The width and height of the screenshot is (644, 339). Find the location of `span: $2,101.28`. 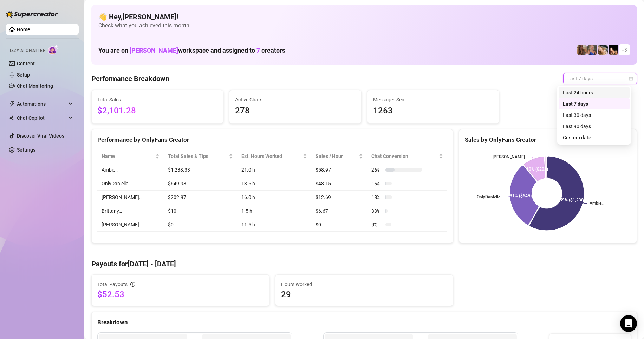

span: $2,101.28 is located at coordinates (157, 111).